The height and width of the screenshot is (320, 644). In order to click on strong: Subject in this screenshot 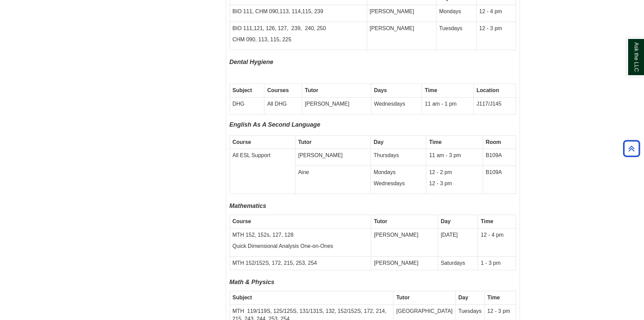, I will do `click(242, 90)`.